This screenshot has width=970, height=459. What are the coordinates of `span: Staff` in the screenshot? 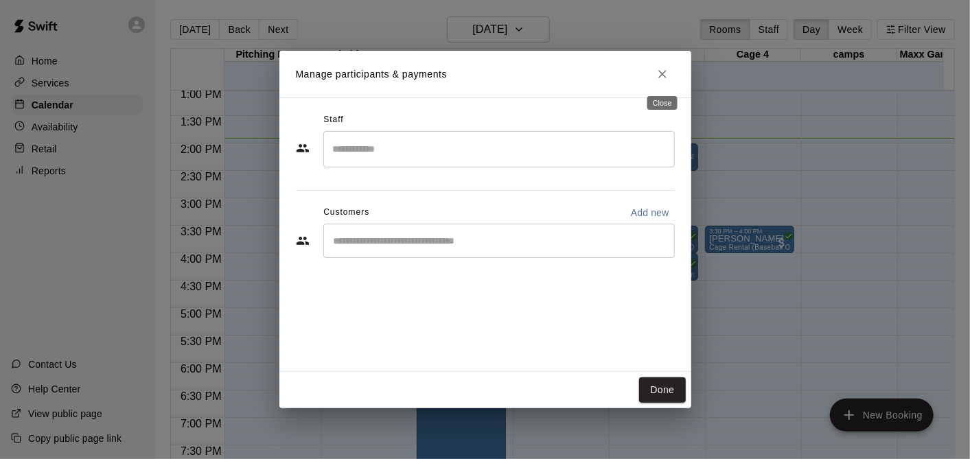 It's located at (333, 120).